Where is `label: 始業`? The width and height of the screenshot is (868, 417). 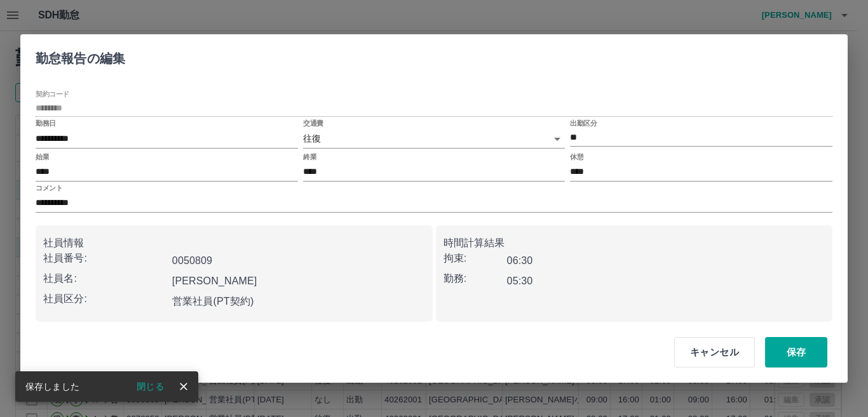
label: 始業 is located at coordinates (42, 156).